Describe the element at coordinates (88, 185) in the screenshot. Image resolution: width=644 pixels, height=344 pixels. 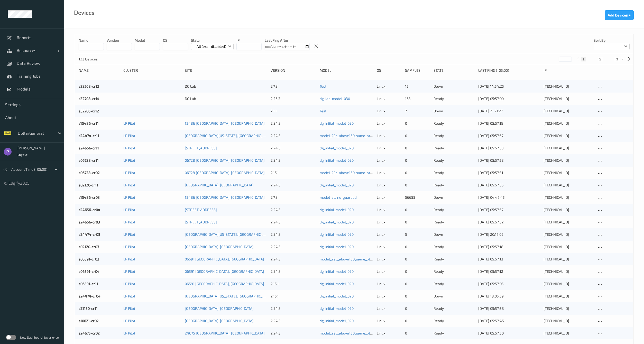
I see `a: s02120-cr11` at that location.